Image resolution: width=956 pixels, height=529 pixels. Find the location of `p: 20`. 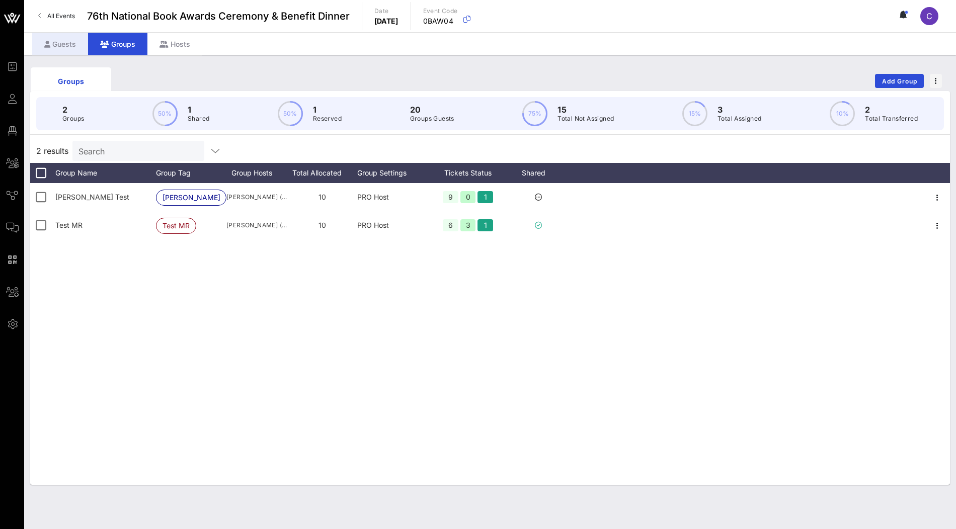

p: 20 is located at coordinates (432, 110).